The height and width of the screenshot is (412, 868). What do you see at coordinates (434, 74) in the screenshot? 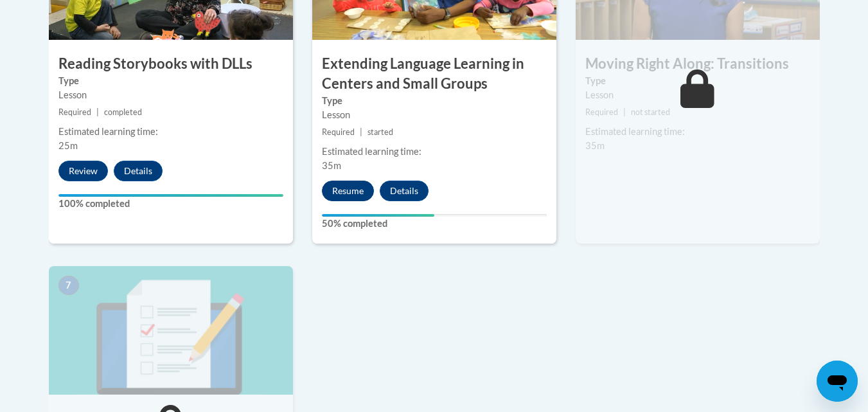
I see `h3: Extending Language Learning in Centers and Small Groups` at bounding box center [434, 74].